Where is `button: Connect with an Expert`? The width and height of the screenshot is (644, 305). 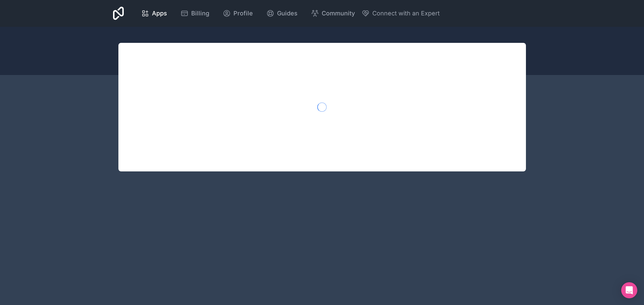
button: Connect with an Expert is located at coordinates (400, 13).